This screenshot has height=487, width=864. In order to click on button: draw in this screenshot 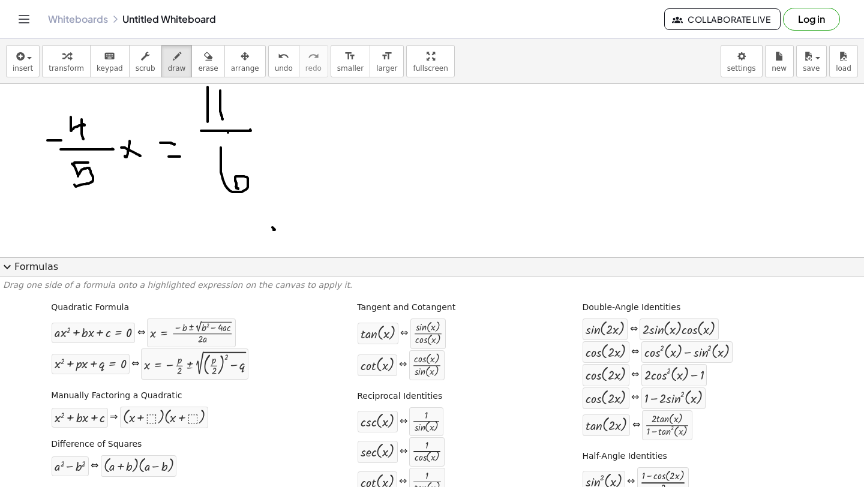, I will do `click(177, 61)`.